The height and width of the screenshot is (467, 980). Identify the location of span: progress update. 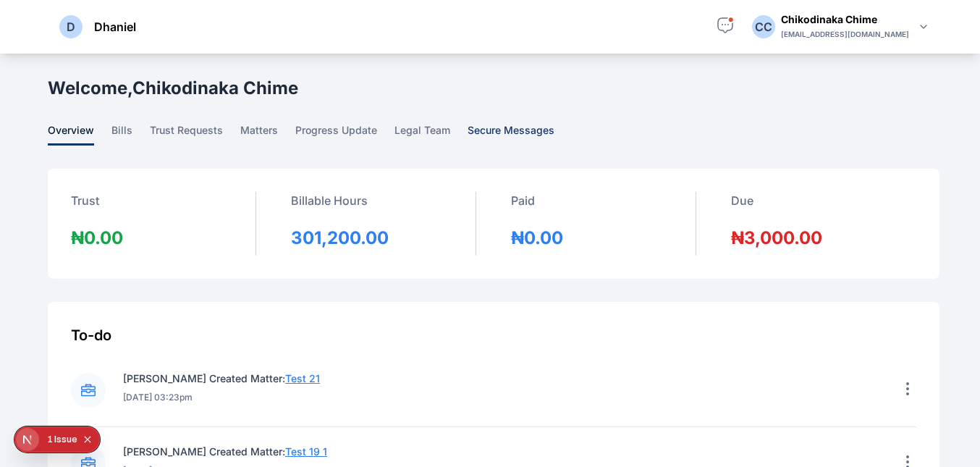
(336, 134).